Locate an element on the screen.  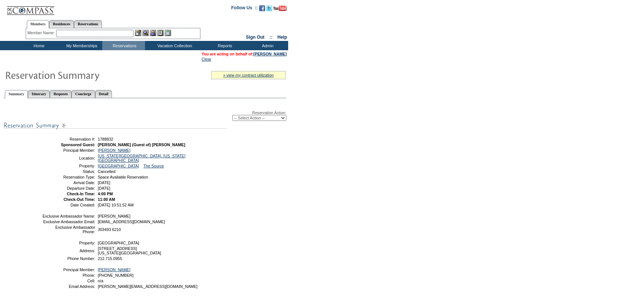
a: » view my contract utilization is located at coordinates (249, 75).